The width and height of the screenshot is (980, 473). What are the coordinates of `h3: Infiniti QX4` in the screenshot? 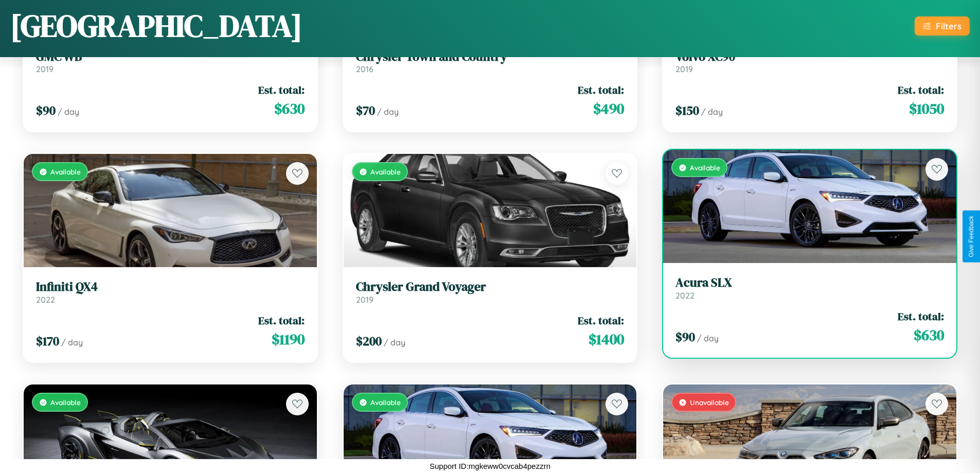 It's located at (170, 287).